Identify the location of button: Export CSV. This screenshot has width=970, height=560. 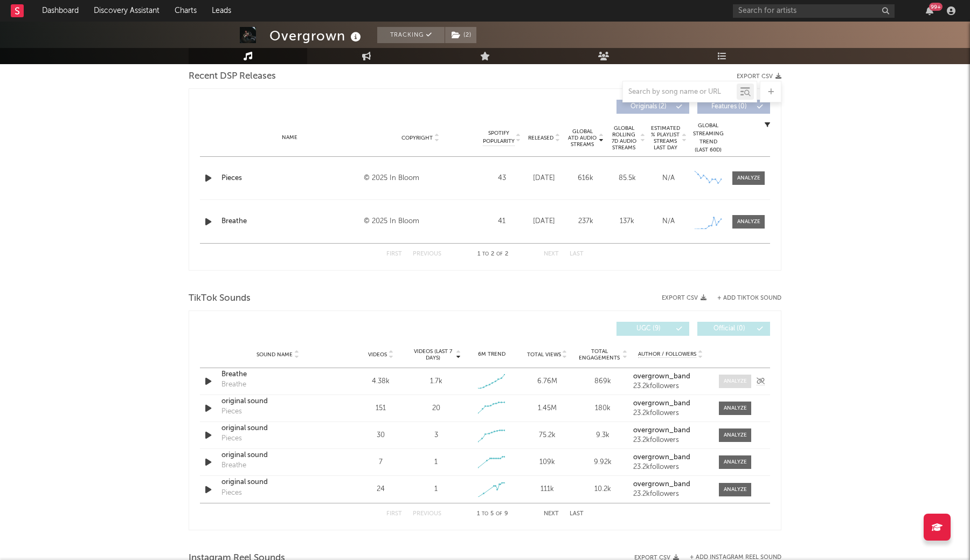
(759, 77).